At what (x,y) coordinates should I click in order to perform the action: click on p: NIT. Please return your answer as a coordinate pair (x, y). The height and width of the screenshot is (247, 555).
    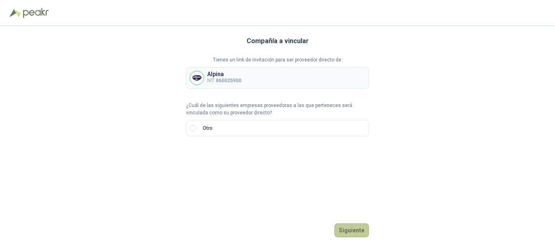
    Looking at the image, I should click on (224, 80).